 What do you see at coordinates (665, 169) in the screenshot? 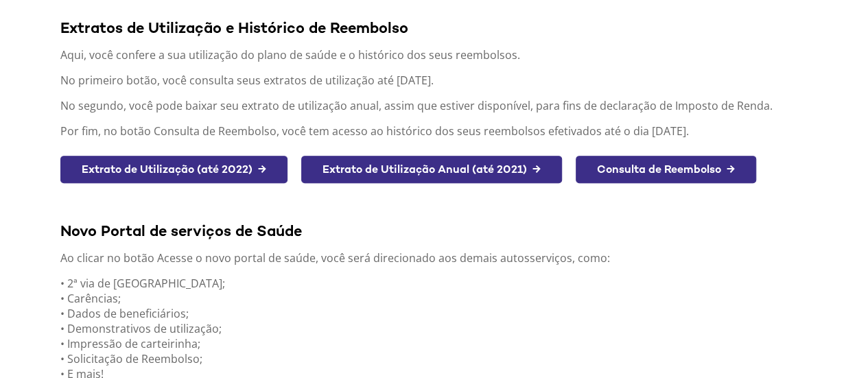
I see `a: Consulta de Reembolso →` at bounding box center [665, 169].